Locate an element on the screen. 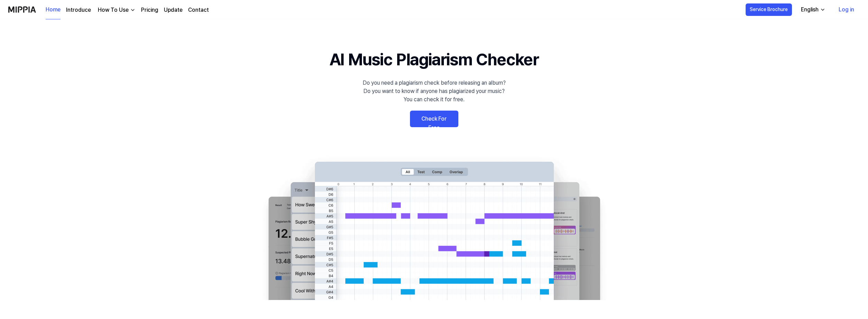 The height and width of the screenshot is (319, 868). div: Do you need a plagiarism check before releasing an album? Do you want to know if anyone has plagi... is located at coordinates (434, 91).